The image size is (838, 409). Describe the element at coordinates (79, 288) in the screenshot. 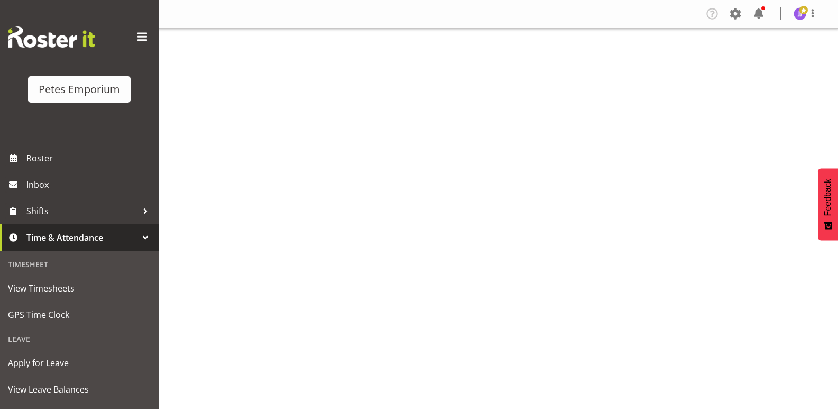

I see `a: View Timesheets` at that location.